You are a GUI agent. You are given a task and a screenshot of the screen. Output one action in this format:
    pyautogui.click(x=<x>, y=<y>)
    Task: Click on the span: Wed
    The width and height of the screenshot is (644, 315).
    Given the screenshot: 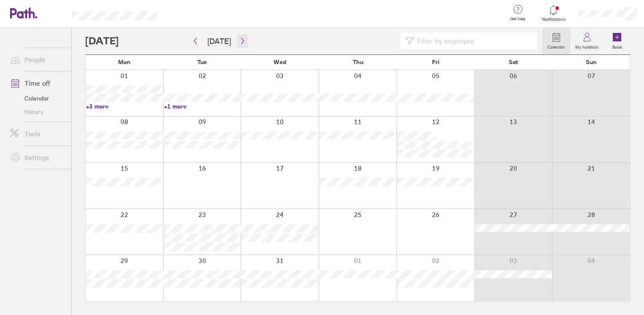 What is the action you would take?
    pyautogui.click(x=280, y=62)
    